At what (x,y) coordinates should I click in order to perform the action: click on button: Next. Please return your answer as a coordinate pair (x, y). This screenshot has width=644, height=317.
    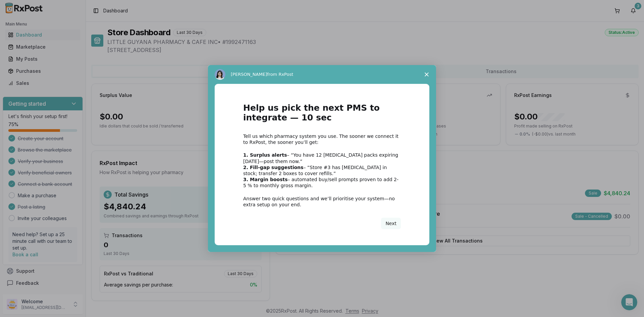
    Looking at the image, I should click on (391, 223).